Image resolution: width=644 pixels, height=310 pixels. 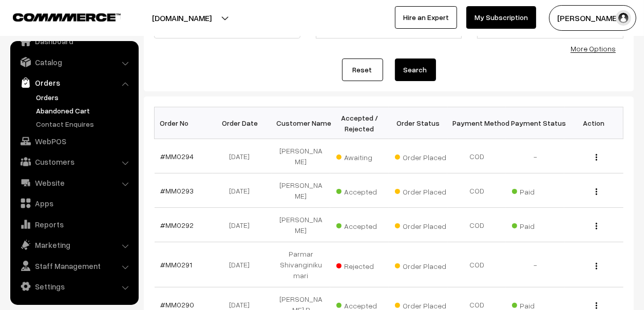 What do you see at coordinates (624, 18) in the screenshot?
I see `img: user` at bounding box center [624, 18].